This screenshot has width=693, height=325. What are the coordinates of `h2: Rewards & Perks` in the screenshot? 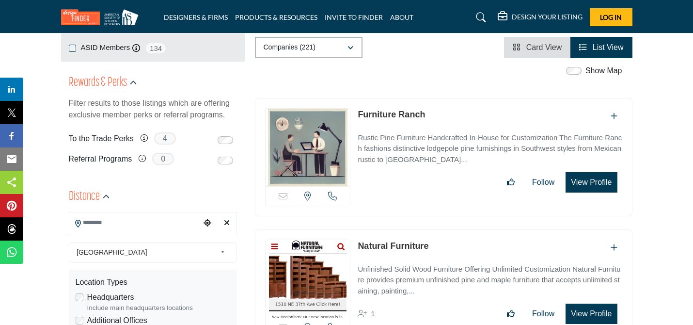 It's located at (98, 83).